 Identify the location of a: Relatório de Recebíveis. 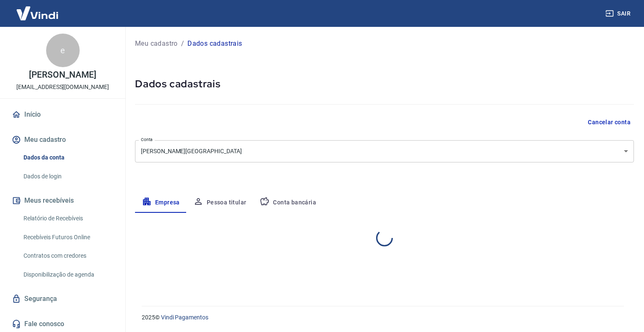
(68, 219).